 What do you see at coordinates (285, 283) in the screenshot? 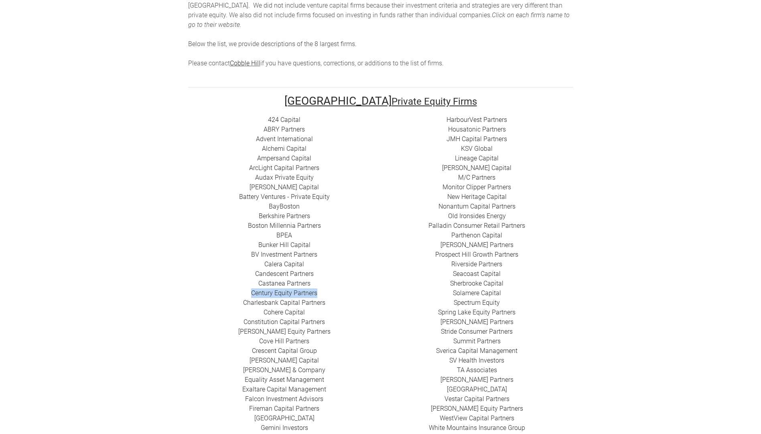
I see `a: ​Castanea Partners` at bounding box center [285, 283].